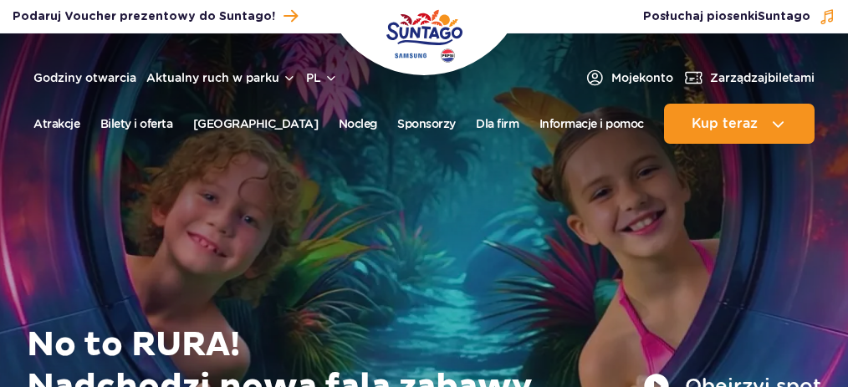 Image resolution: width=848 pixels, height=387 pixels. What do you see at coordinates (739, 124) in the screenshot?
I see `button: Kup teraz` at bounding box center [739, 124].